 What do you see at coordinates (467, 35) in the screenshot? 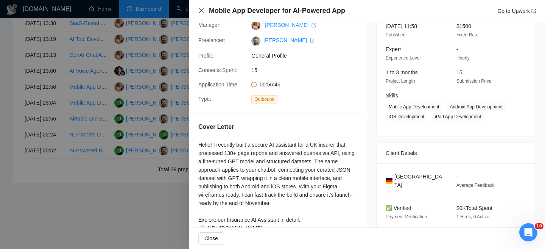
I see `span: Fixed Rate` at bounding box center [467, 35].